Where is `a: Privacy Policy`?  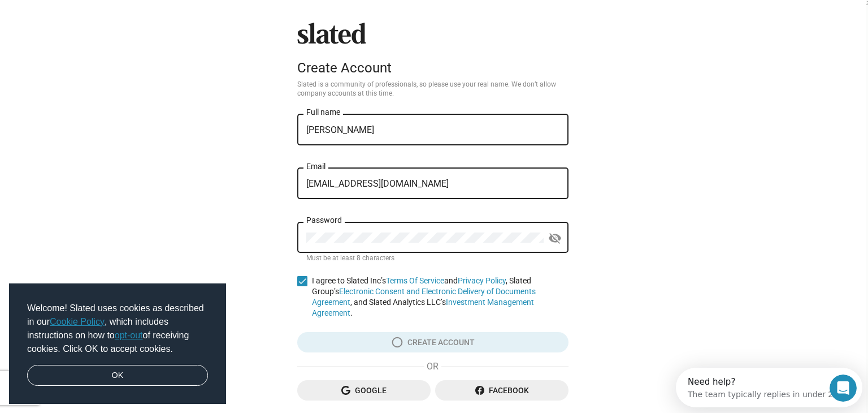
a: Privacy Policy is located at coordinates (481, 281).